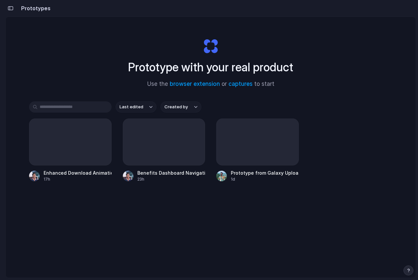 The width and height of the screenshot is (418, 280). Describe the element at coordinates (132, 107) in the screenshot. I see `span: Last edited` at that location.